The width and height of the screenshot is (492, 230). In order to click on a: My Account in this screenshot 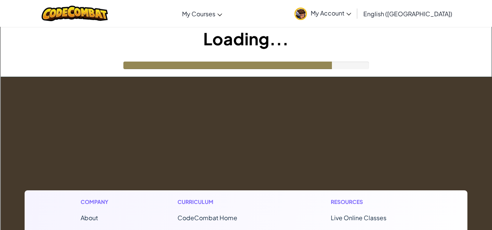, I will do `click(323, 13)`.